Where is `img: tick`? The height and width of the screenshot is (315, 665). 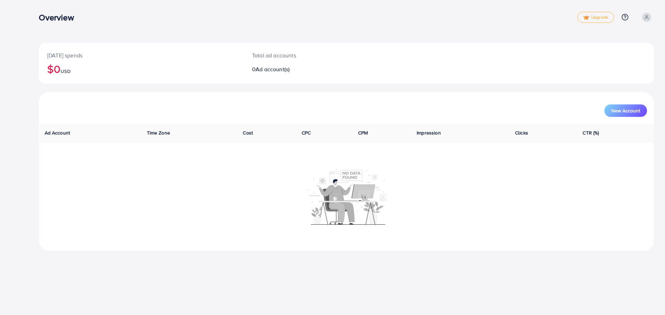
img: tick is located at coordinates (586, 18).